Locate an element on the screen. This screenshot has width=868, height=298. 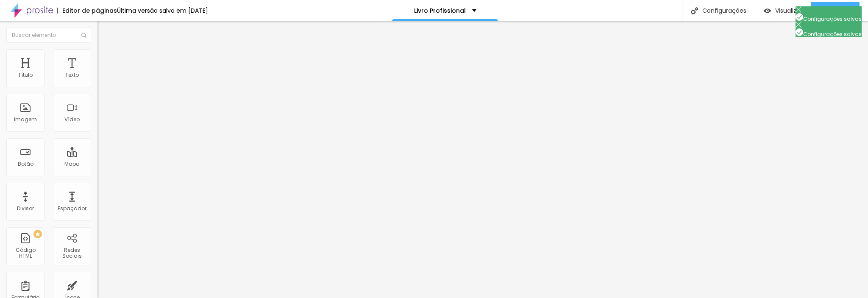
font: Espaçador is located at coordinates (72, 208).